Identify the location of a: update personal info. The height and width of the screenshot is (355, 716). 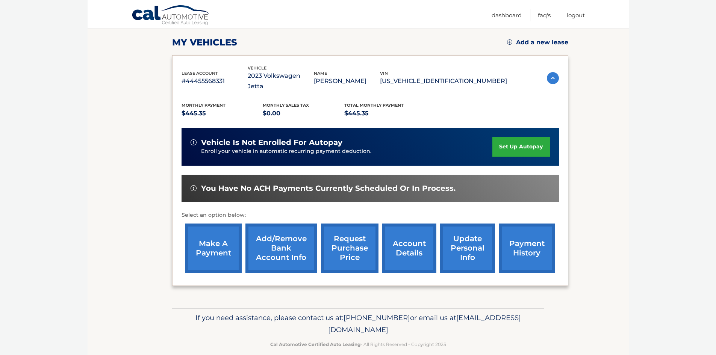
(468, 248).